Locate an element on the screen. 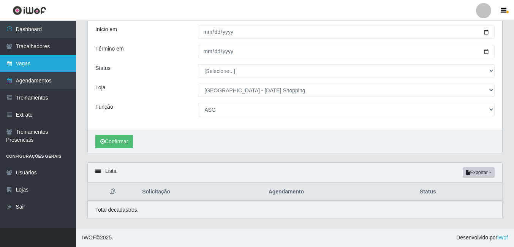  th: Agendamento is located at coordinates (340, 192).